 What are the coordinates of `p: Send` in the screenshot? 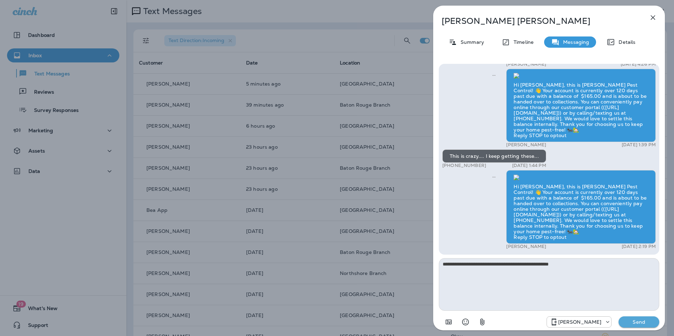 It's located at (639, 322).